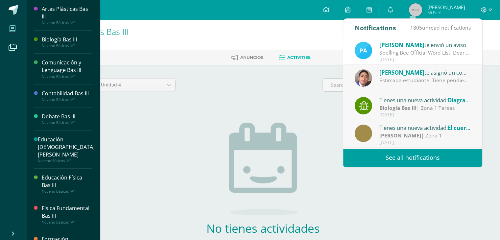  What do you see at coordinates (67, 39) in the screenshot?
I see `div: Biología Bas III` at bounding box center [67, 39].